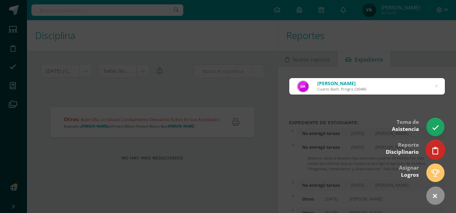  I want to click on div: Reporte, so click(402, 148).